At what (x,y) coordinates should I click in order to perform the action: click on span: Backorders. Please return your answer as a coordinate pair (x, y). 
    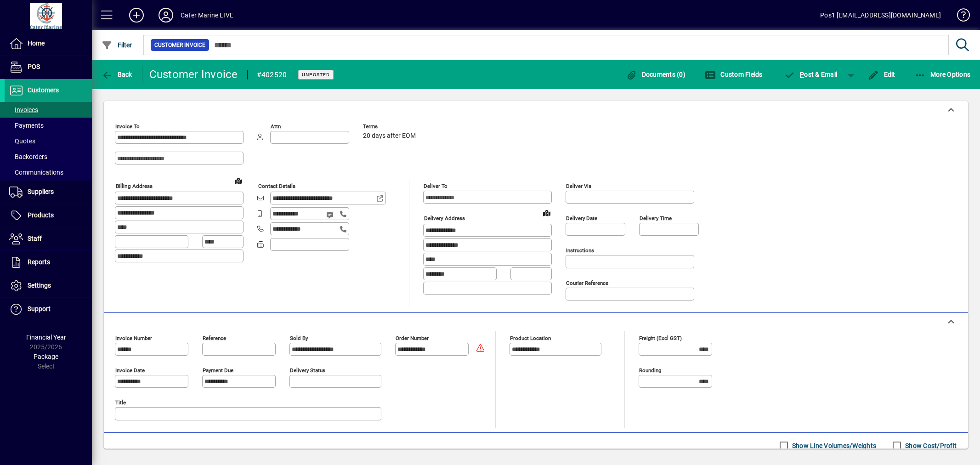
    Looking at the image, I should click on (28, 157).